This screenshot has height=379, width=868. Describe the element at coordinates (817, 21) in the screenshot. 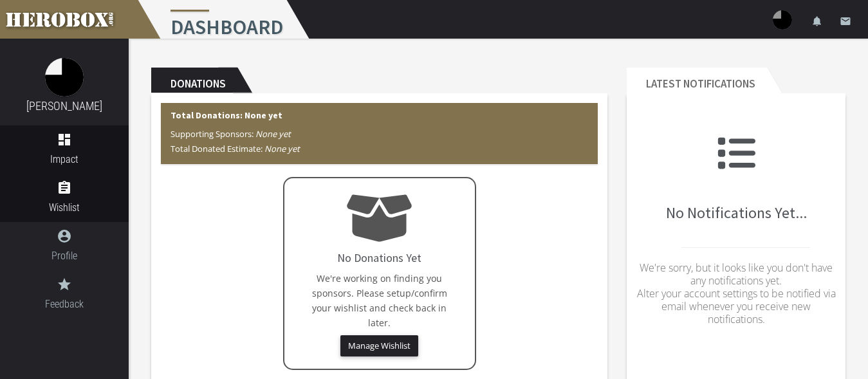

I see `i: notifications` at that location.